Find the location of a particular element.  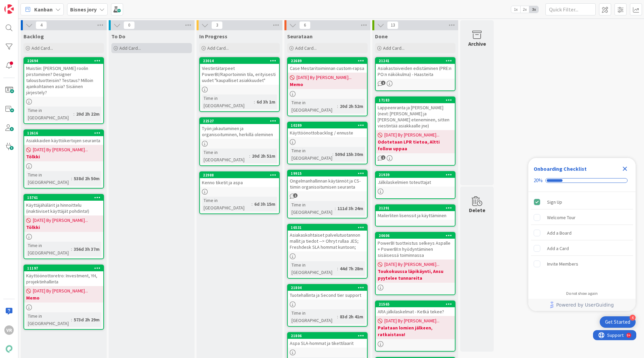

div: 21804 is located at coordinates (329, 287).